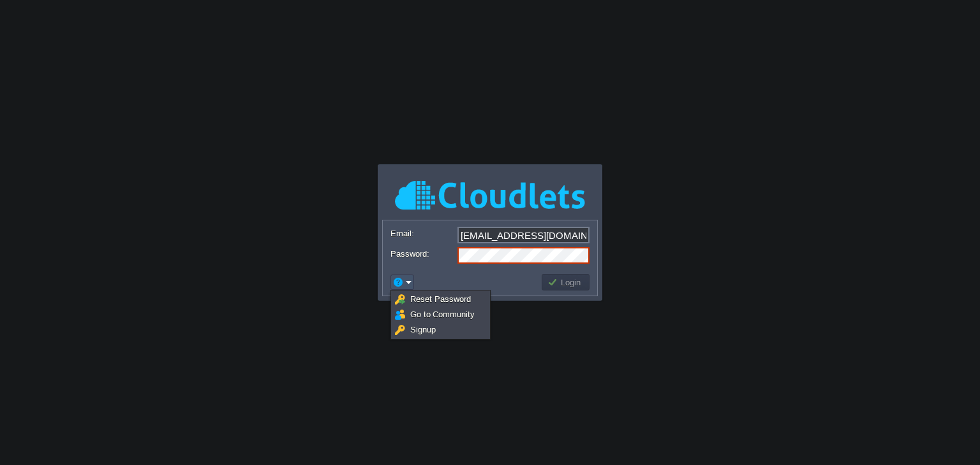 The width and height of the screenshot is (980, 465). Describe the element at coordinates (440, 299) in the screenshot. I see `span: Reset Password` at that location.